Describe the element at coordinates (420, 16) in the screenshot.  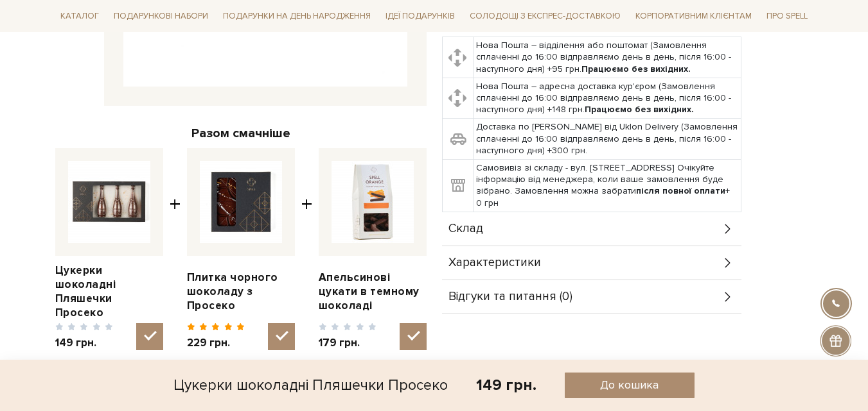
I see `a: Ідеї подарунків` at that location.